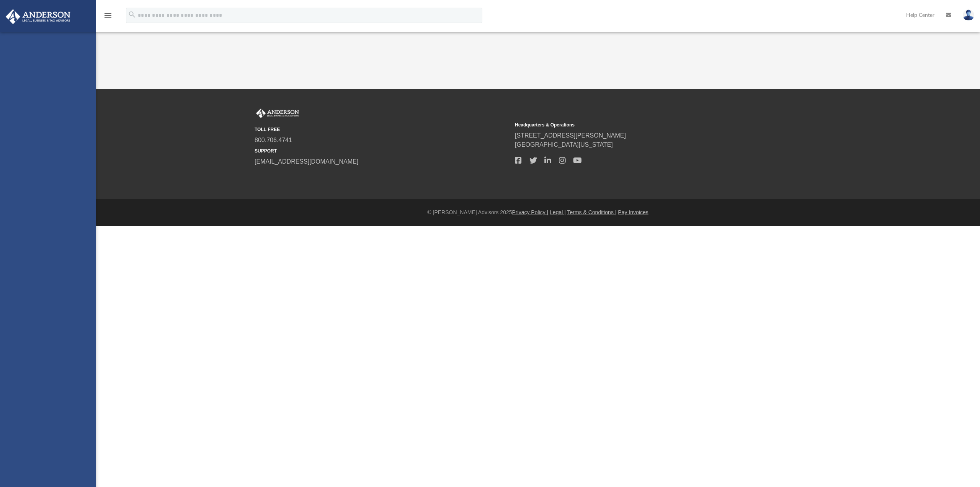  What do you see at coordinates (108, 16) in the screenshot?
I see `i: menu` at bounding box center [108, 16].